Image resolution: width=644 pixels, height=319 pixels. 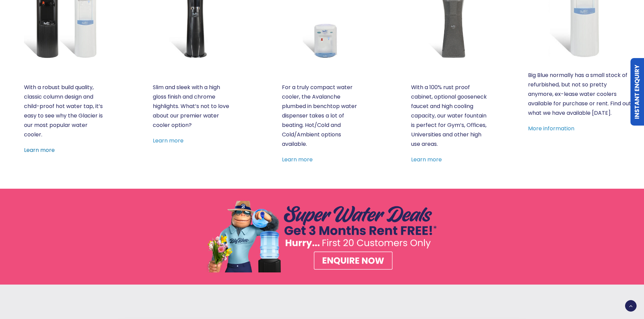 What do you see at coordinates (193, 106) in the screenshot?
I see `p: Slim and sleek with a high gloss finish and chrome highlights. What’s not to love about our premi...` at bounding box center [193, 106].